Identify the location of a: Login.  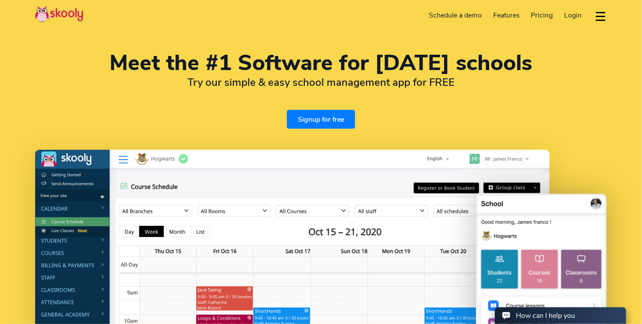
(572, 15).